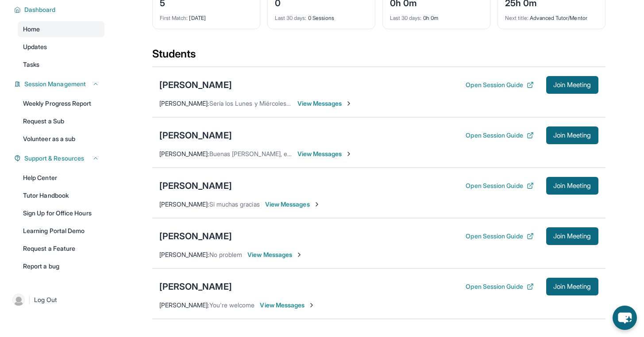  I want to click on div: Students, so click(380, 57).